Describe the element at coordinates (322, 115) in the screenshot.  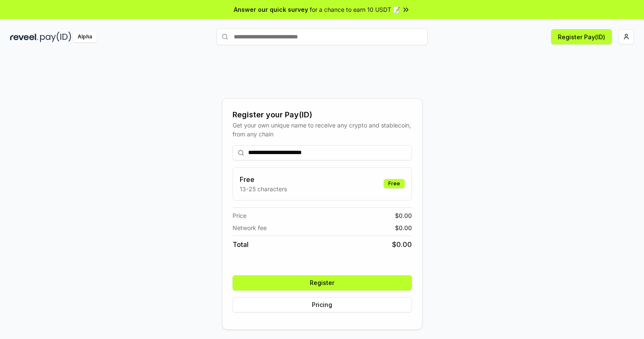
I see `div: Register your Pay(ID)` at that location.